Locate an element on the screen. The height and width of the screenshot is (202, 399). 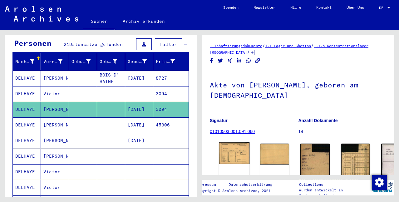
mat-header-cell: Vorname is located at coordinates (55, 61).